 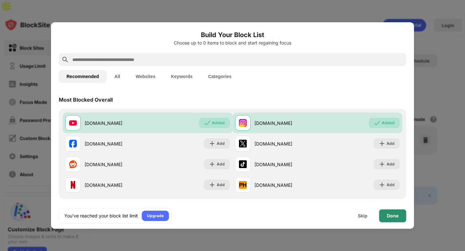 I want to click on button: Keywords, so click(x=182, y=77).